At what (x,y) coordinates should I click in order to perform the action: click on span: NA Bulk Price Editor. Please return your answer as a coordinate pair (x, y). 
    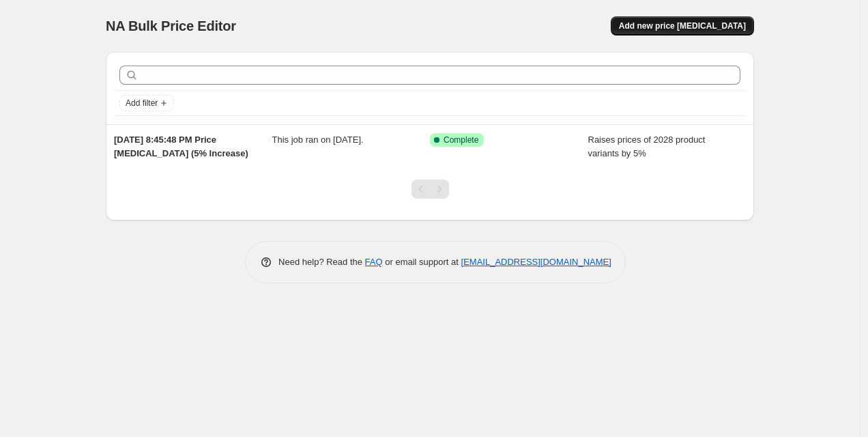
    Looking at the image, I should click on (171, 26).